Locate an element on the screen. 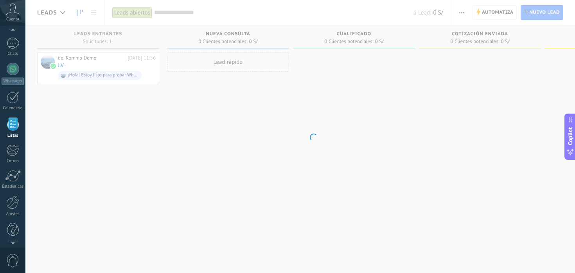 The image size is (575, 273). div: Calendario is located at coordinates (13, 108).